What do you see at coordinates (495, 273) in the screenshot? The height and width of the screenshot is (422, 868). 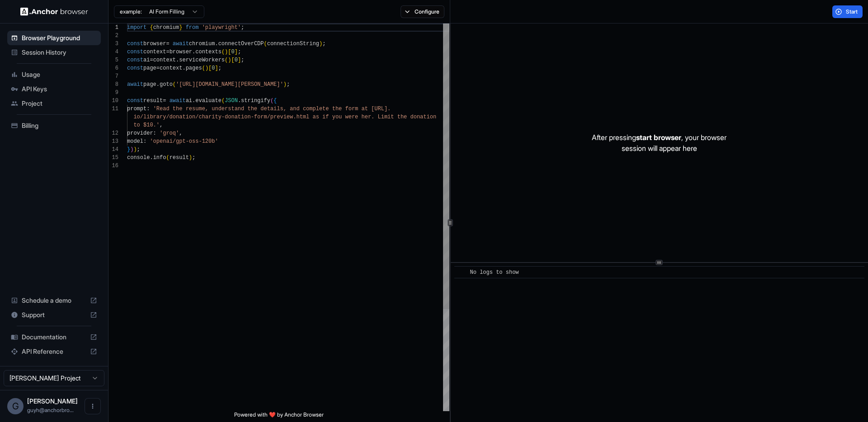 I see `span: No logs to show` at bounding box center [495, 273].